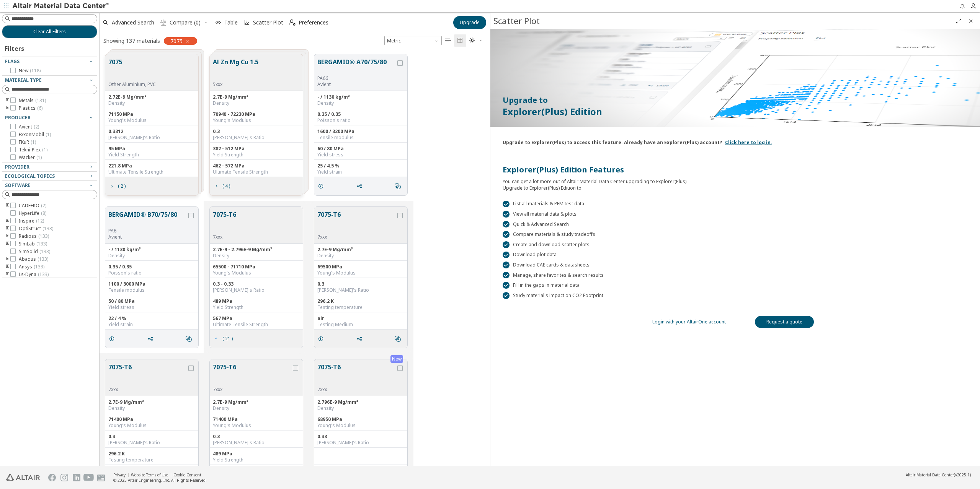  I want to click on span: HyperLife, so click(32, 213).